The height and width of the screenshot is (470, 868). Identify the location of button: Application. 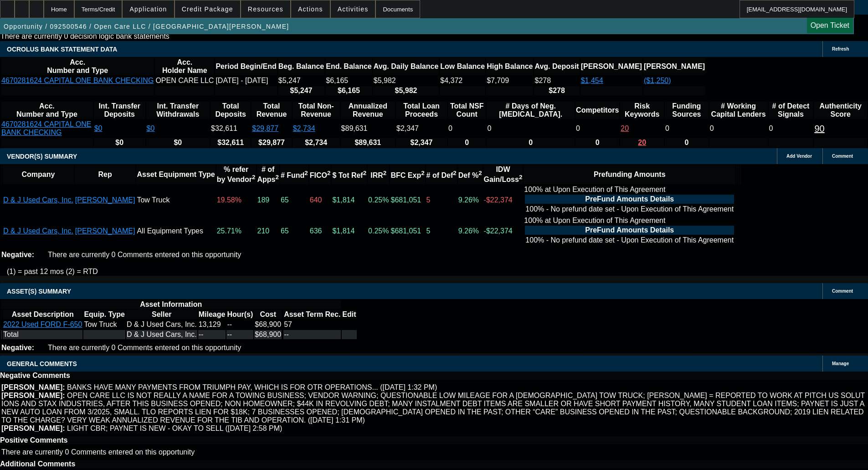
(148, 9).